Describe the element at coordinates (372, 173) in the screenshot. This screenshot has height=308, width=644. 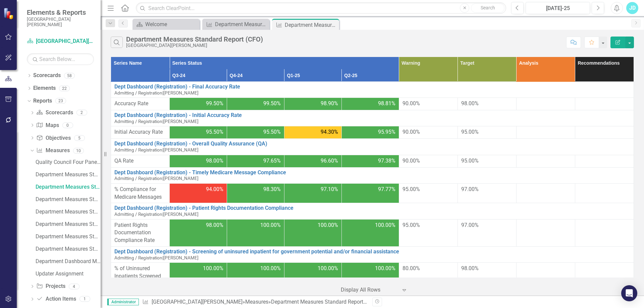
I see `a: Dept Dashboard (Registration) - Timely Medicare Message Compliance` at that location.